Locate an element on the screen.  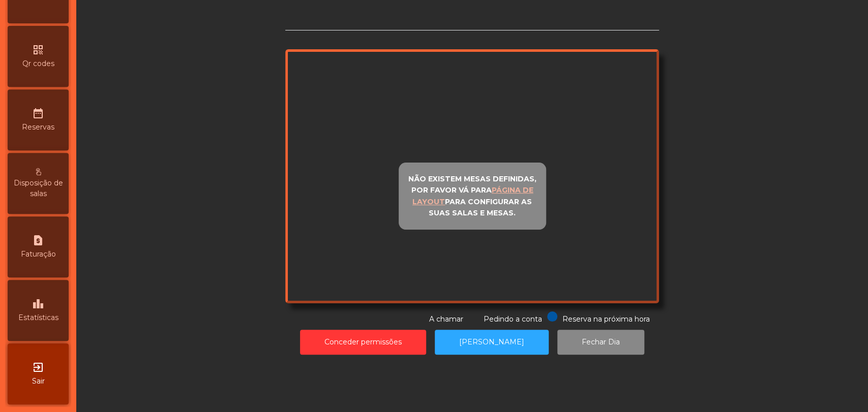
u: página de layout is located at coordinates (473, 196).